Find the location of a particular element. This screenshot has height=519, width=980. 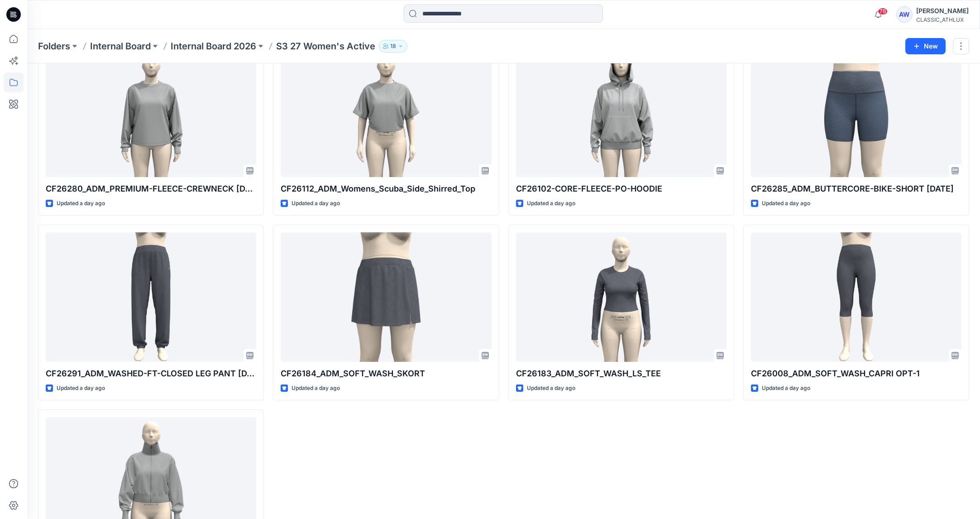

p: CF26184_ADM_SOFT_WASH_SKORT is located at coordinates (386, 374).